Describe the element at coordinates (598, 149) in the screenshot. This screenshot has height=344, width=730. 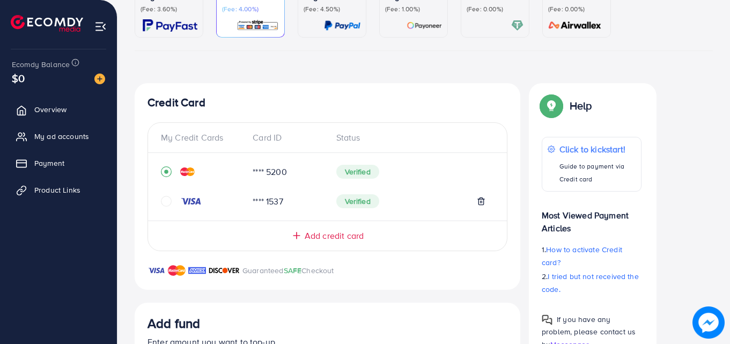
I see `p: Click to kickstart!` at that location.